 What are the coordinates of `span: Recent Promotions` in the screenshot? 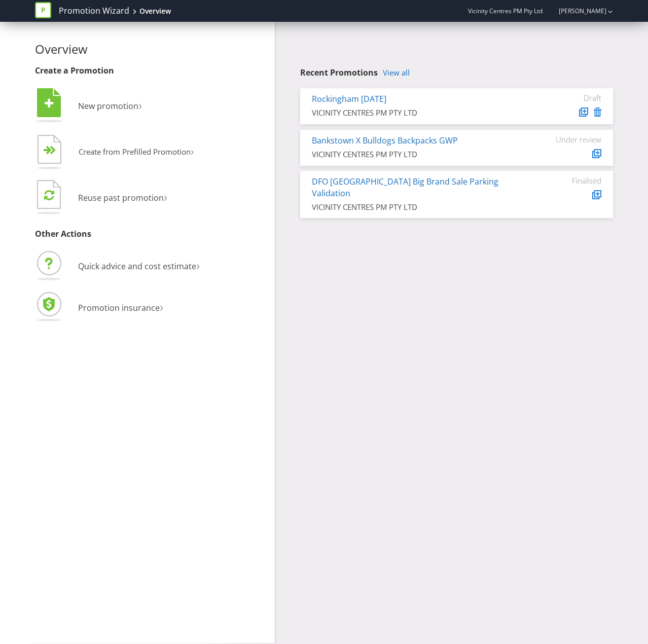 It's located at (339, 73).